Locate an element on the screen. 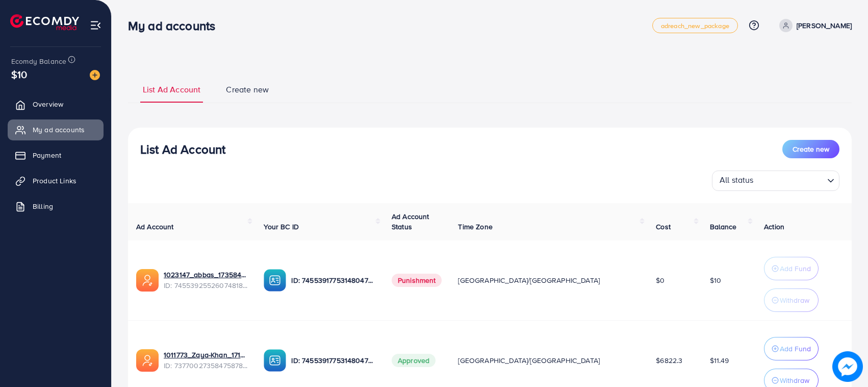 The image size is (868, 387). div: Search for option is located at coordinates (776, 181).